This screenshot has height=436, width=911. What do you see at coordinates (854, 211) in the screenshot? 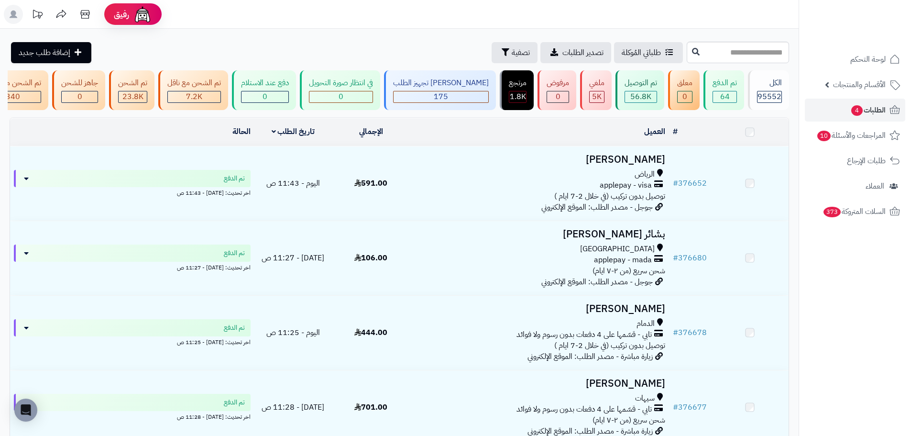
I see `span: السلات المتروكة` at bounding box center [854, 211].